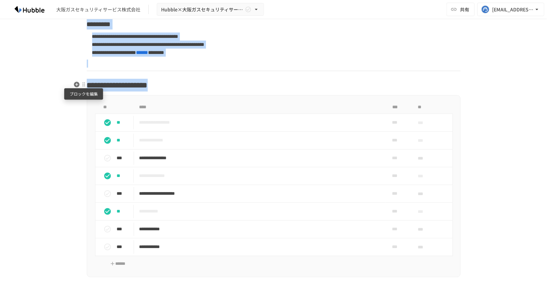  I want to click on img: HzDRNkGCf7KYO4GfwKnzITak6oVsp5RHeZBEM1dQFiQ, so click(29, 9).